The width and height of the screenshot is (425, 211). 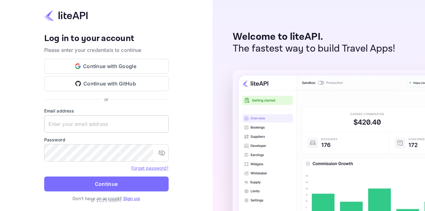 What do you see at coordinates (106, 111) in the screenshot?
I see `label: Email address` at bounding box center [106, 111].